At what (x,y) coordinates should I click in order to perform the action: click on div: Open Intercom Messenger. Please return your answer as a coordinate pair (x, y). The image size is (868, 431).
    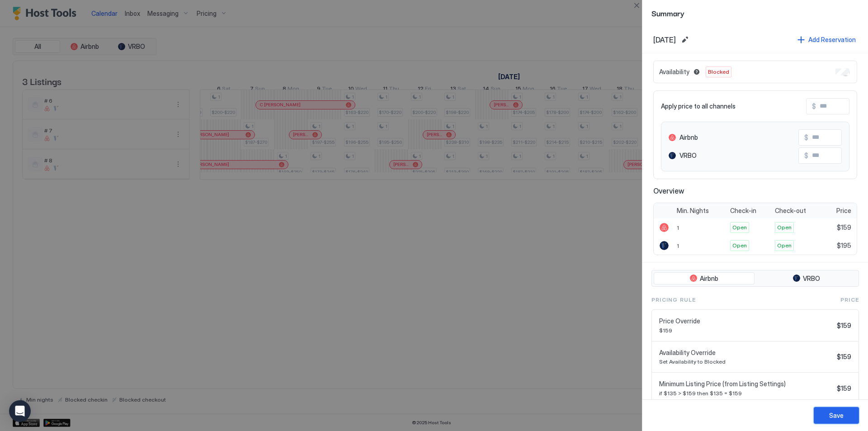
    Looking at the image, I should click on (20, 411).